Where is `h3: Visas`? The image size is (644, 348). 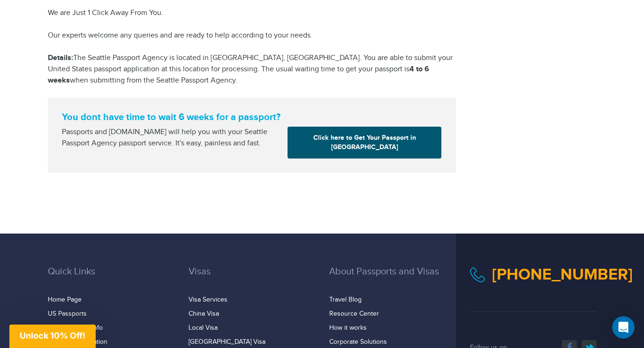
h3: Visas is located at coordinates (252, 278).